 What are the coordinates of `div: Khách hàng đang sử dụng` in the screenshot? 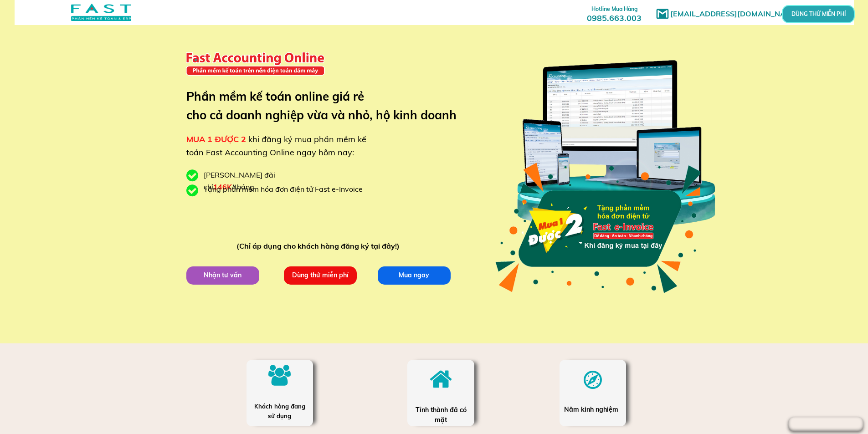 It's located at (280, 411).